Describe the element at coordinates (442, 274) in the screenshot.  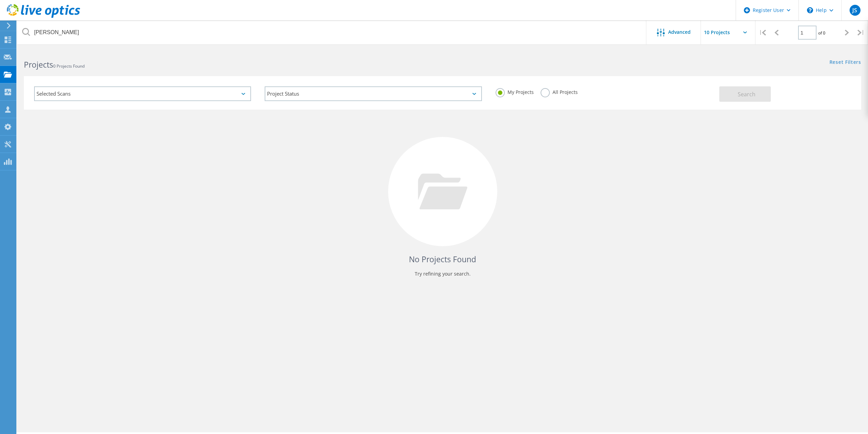
I see `p: Try refining your search.` at that location.